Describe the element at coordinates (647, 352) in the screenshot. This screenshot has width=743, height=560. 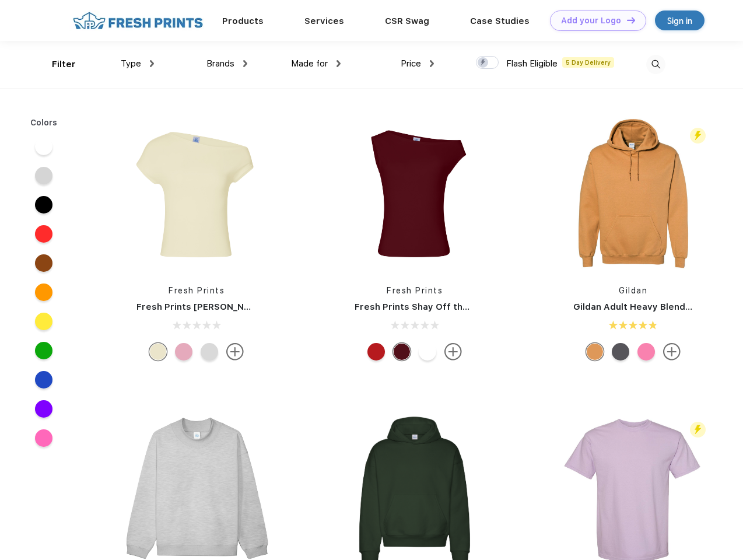
I see `div: Azalea` at that location.